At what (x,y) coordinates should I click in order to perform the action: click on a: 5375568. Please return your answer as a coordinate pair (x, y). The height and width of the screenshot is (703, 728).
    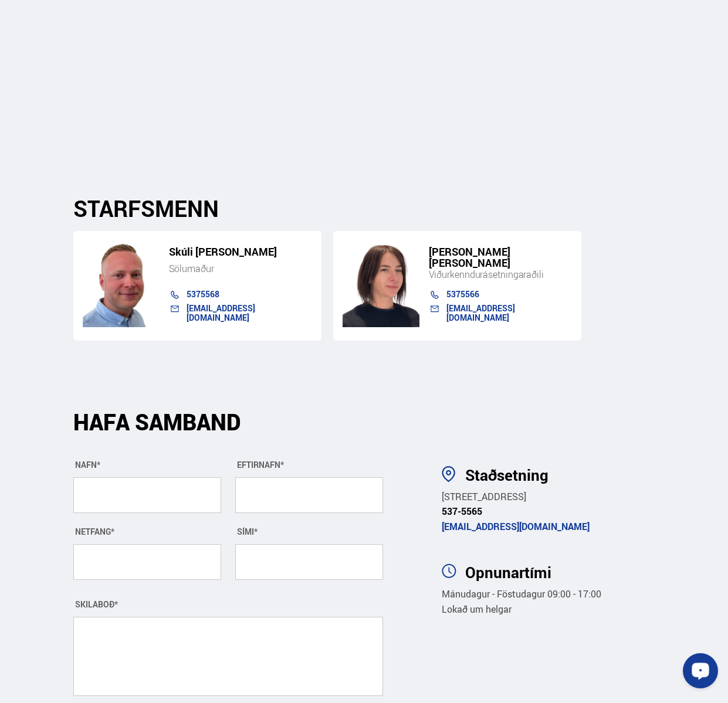
    Looking at the image, I should click on (203, 294).